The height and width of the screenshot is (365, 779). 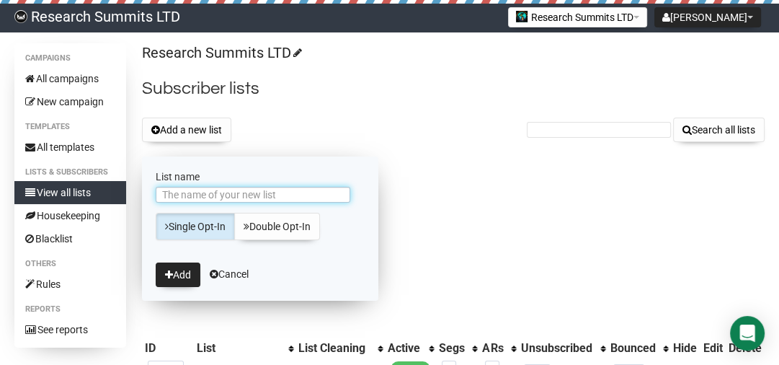 What do you see at coordinates (712, 348) in the screenshot?
I see `th: Edit: No sort applied, sorting is disabled` at bounding box center [712, 348].